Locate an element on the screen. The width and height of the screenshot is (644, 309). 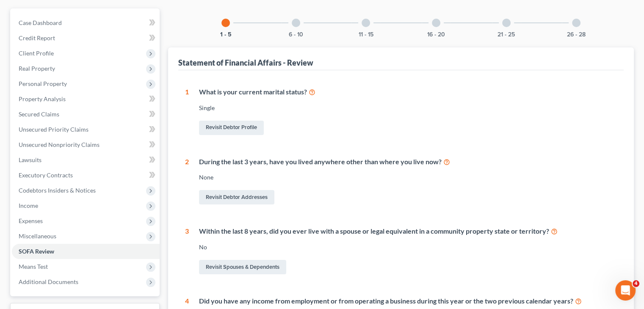
span: SOFA Review is located at coordinates (37, 251).